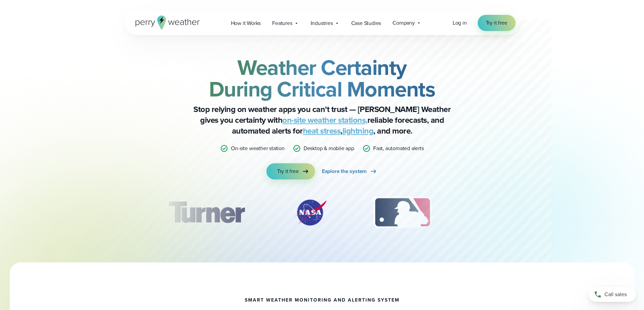 This screenshot has height=310, width=644. Describe the element at coordinates (366, 23) in the screenshot. I see `a: Case Studies` at that location.